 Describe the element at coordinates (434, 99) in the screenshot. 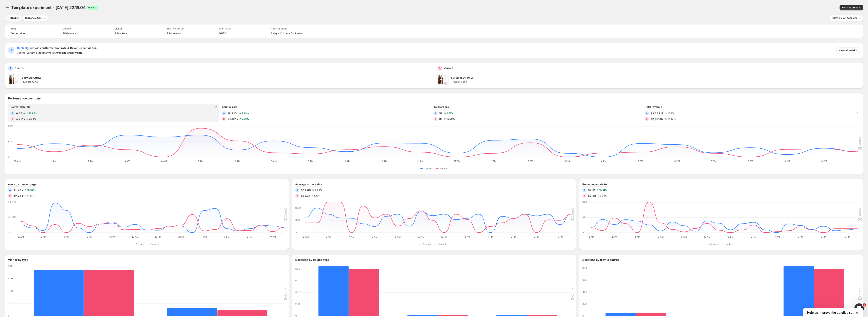

I see `h2: Performance over time` at that location.